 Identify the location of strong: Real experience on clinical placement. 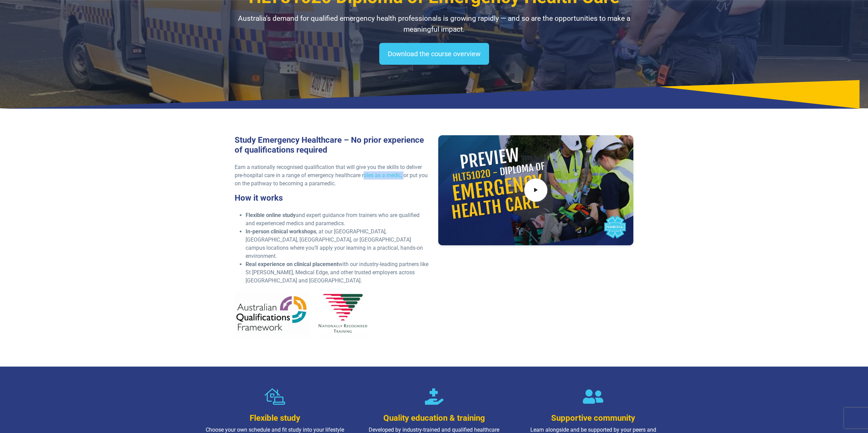
(292, 264).